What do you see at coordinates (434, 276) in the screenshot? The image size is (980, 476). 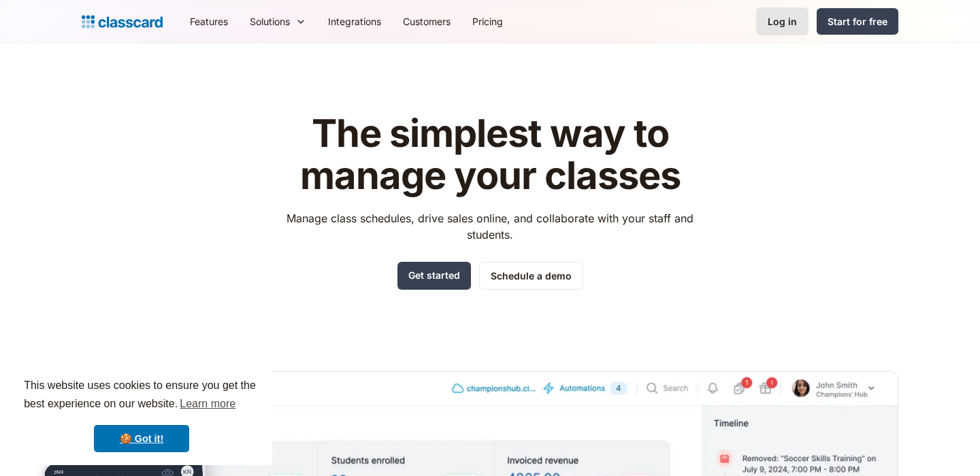 I see `a: Get started` at bounding box center [434, 276].